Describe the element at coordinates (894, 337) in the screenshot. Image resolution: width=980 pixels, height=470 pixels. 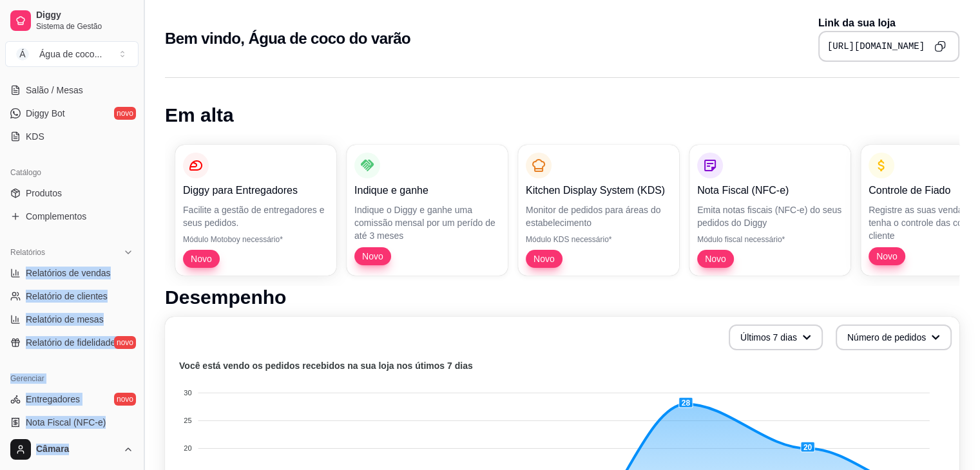
I see `button: Número de pedidos` at that location.